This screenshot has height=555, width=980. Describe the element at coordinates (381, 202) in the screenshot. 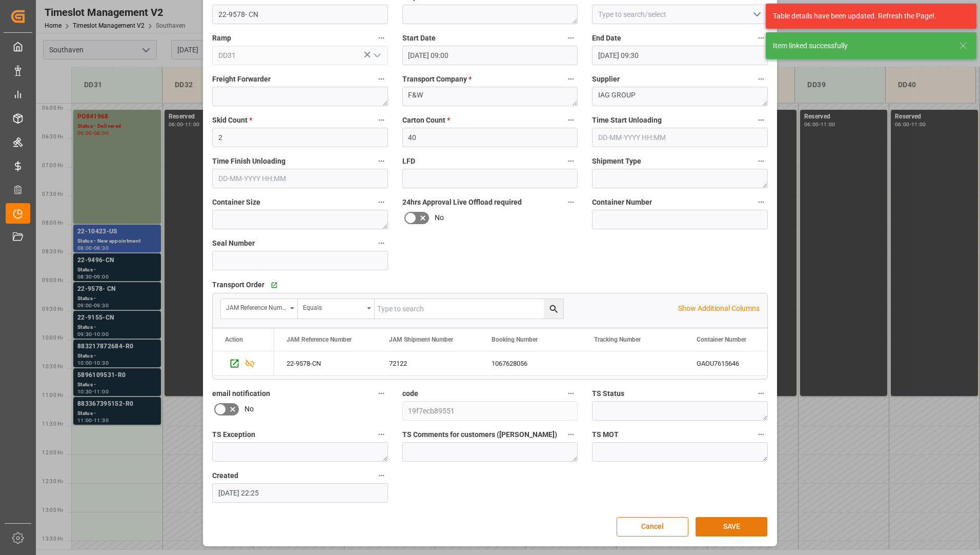

I see `button: Container Size` at that location.